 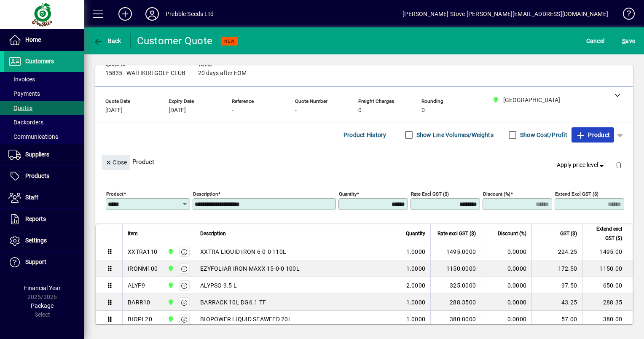 What do you see at coordinates (24, 94) in the screenshot?
I see `span: Payments` at bounding box center [24, 94].